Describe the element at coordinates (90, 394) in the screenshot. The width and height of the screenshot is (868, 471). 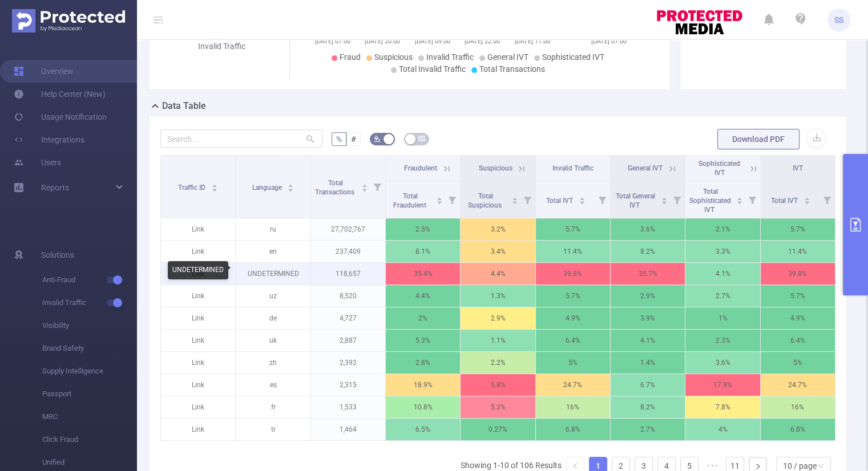
I see `span: Passport` at that location.